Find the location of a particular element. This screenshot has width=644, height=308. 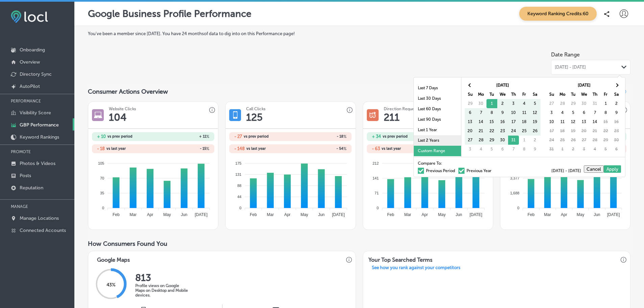

td: 15 is located at coordinates (606, 122).